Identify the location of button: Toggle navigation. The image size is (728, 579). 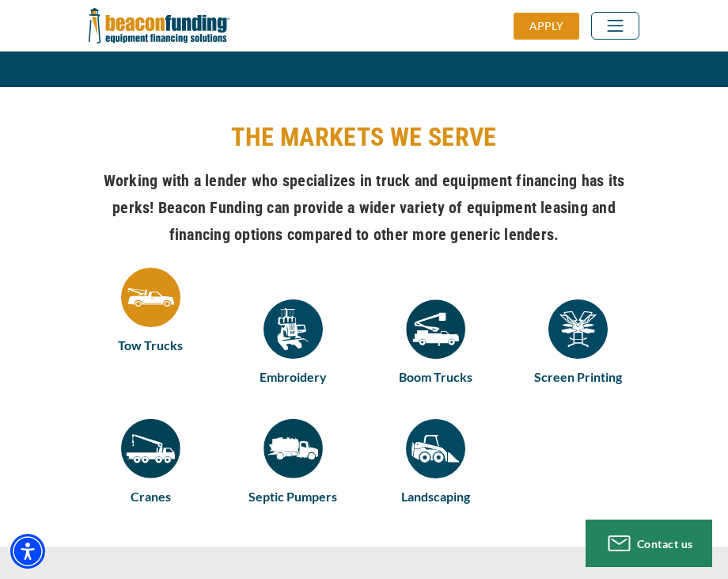
(615, 26).